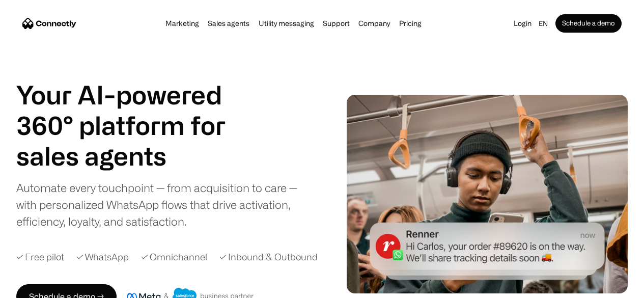  I want to click on div: ✓ Free pilot, so click(40, 257).